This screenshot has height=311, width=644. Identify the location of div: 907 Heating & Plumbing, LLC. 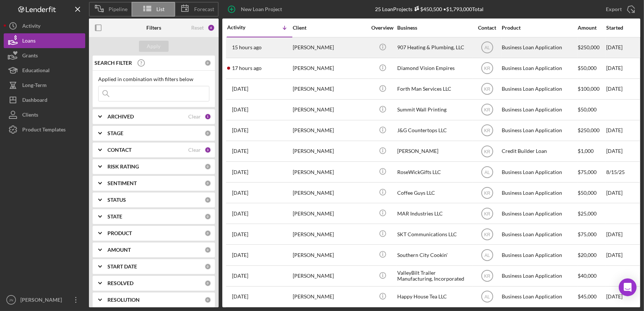
(435, 48).